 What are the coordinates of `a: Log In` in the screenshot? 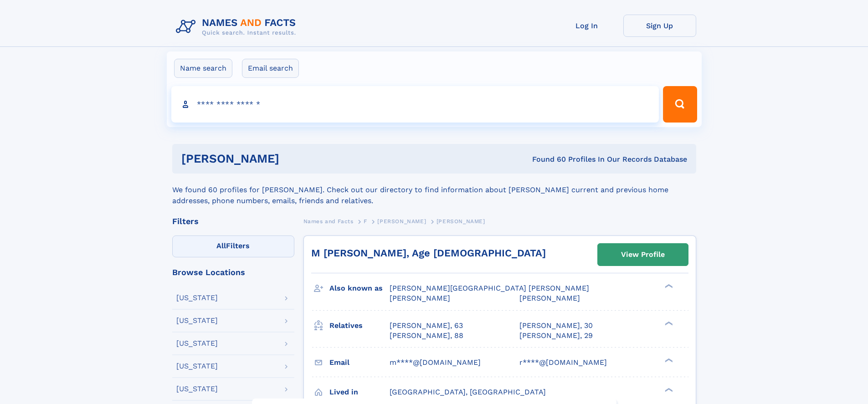 It's located at (587, 26).